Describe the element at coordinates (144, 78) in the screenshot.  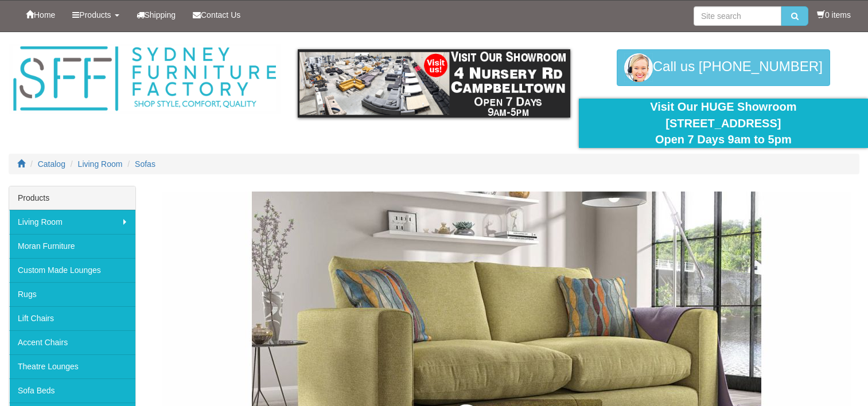
I see `img: Sydney Furniture Factory` at that location.